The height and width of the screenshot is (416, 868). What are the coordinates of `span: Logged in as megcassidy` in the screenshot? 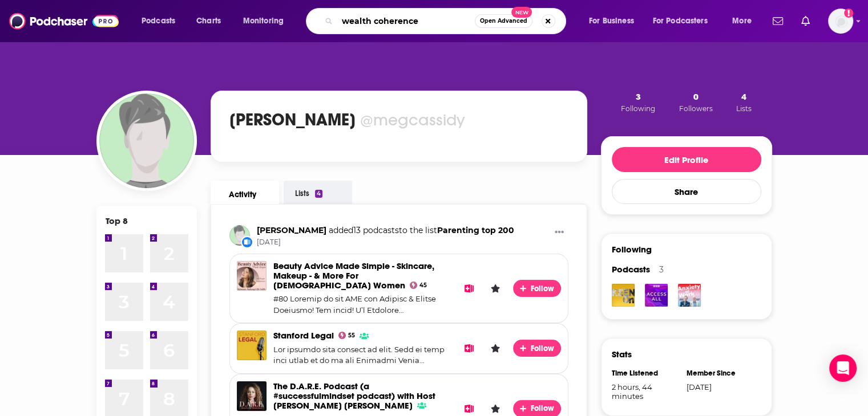 It's located at (840, 21).